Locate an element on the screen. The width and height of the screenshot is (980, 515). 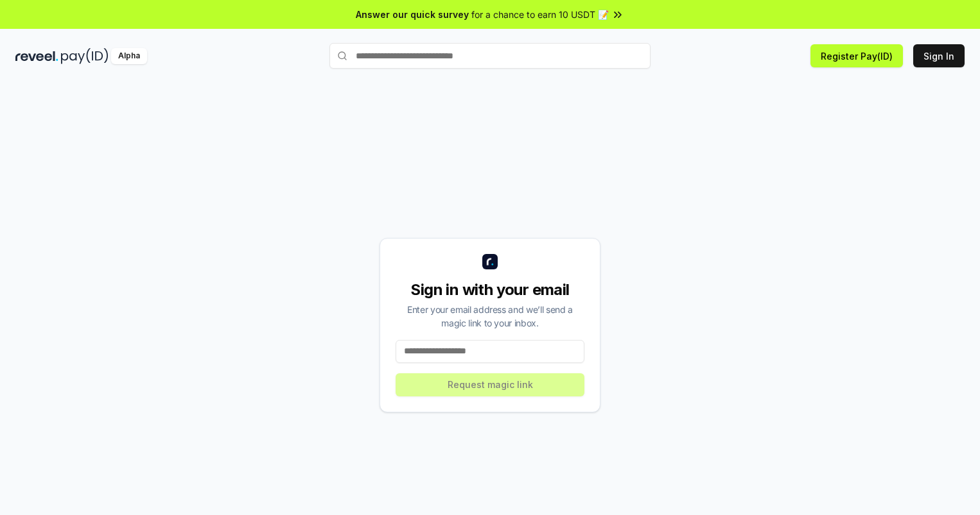
div: Sign in with your email is located at coordinates (490, 290).